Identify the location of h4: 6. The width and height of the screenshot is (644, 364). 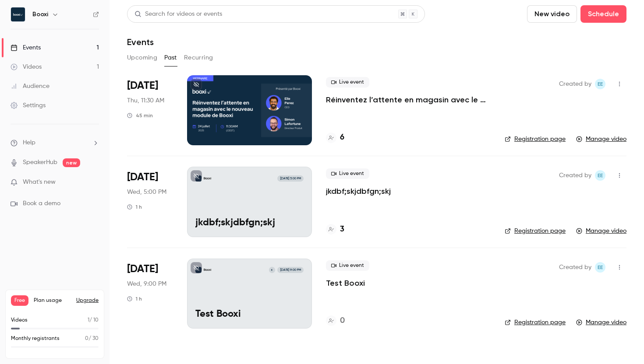
(342, 137).